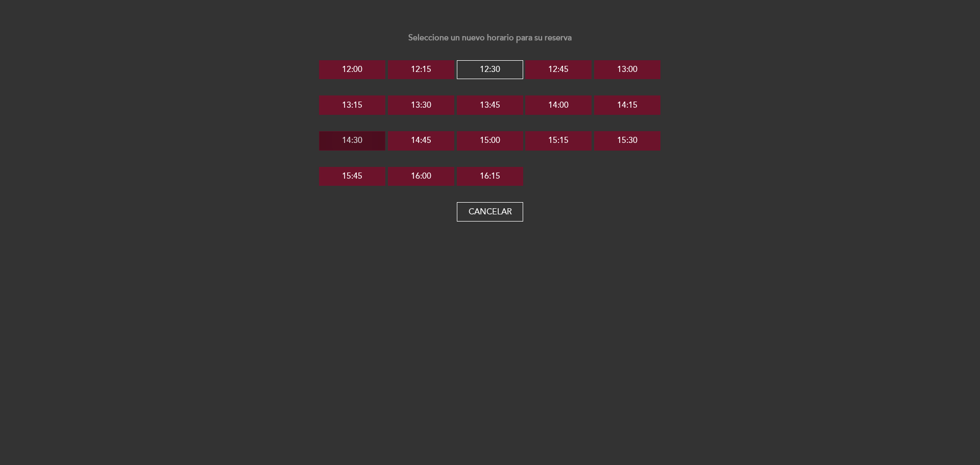 This screenshot has width=980, height=465. Describe the element at coordinates (421, 70) in the screenshot. I see `button: 12:15` at that location.